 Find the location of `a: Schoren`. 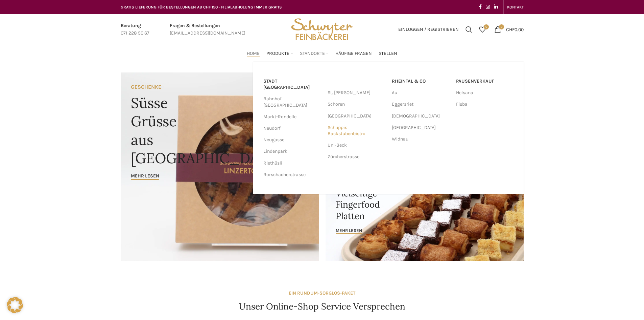

a: Schoren is located at coordinates (357, 104).